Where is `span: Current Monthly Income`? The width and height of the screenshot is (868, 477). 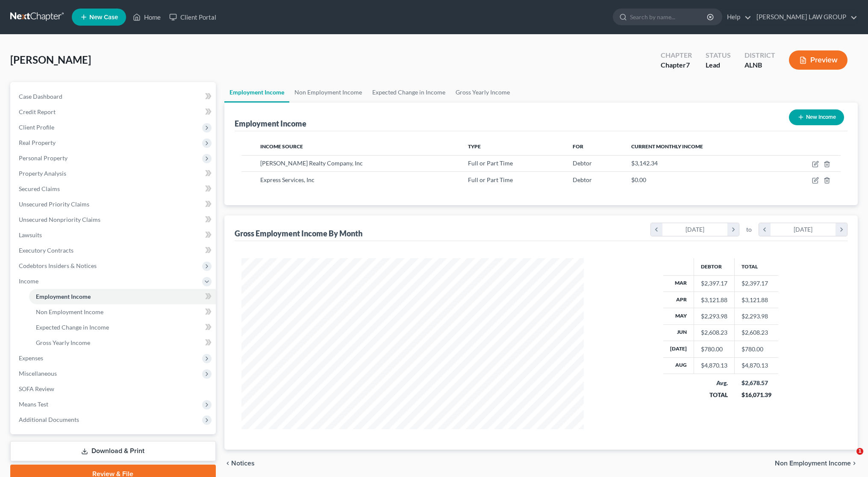 span: Current Monthly Income is located at coordinates (667, 146).